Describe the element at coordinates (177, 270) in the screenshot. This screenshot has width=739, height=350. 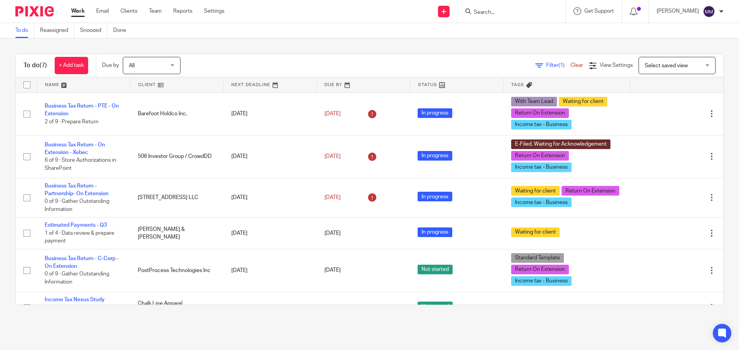
I see `td: PostProcess Technologies Inc` at that location.